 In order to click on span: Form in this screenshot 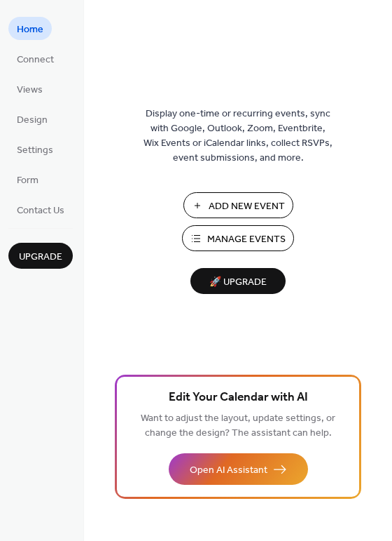, I will do `click(27, 180)`.